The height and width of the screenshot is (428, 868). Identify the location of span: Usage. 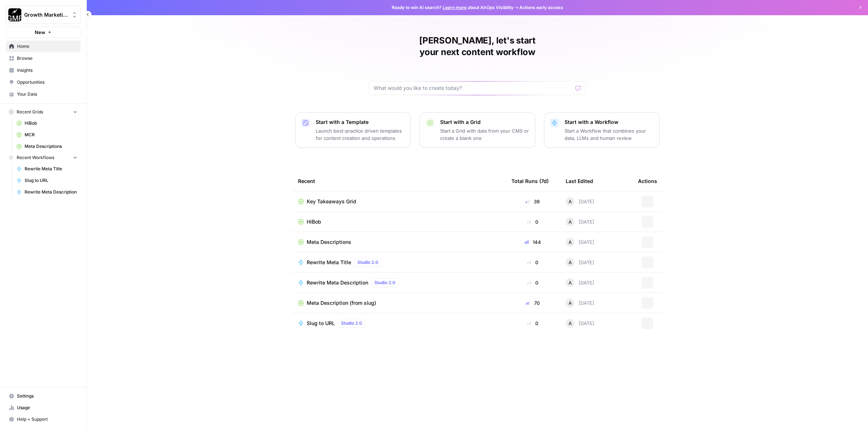
(47, 407).